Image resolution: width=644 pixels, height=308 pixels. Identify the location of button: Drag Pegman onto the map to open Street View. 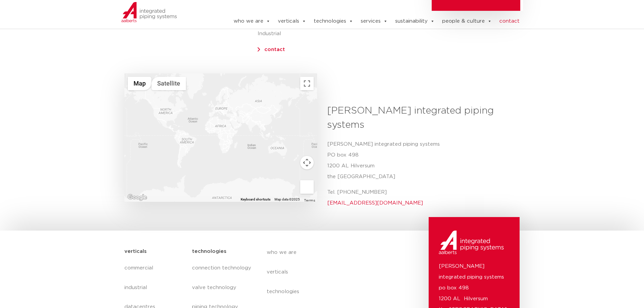
(307, 187).